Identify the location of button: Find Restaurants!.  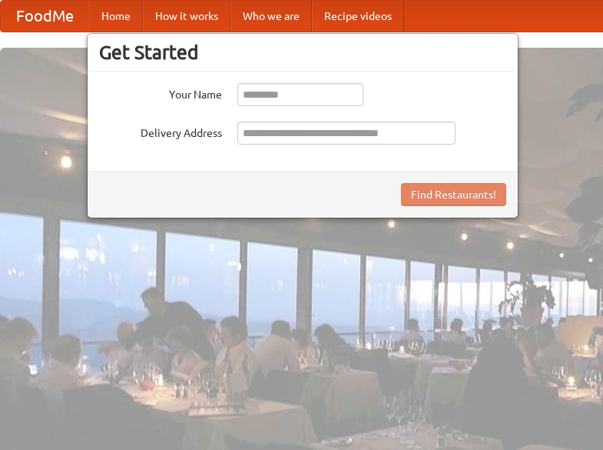
(453, 194).